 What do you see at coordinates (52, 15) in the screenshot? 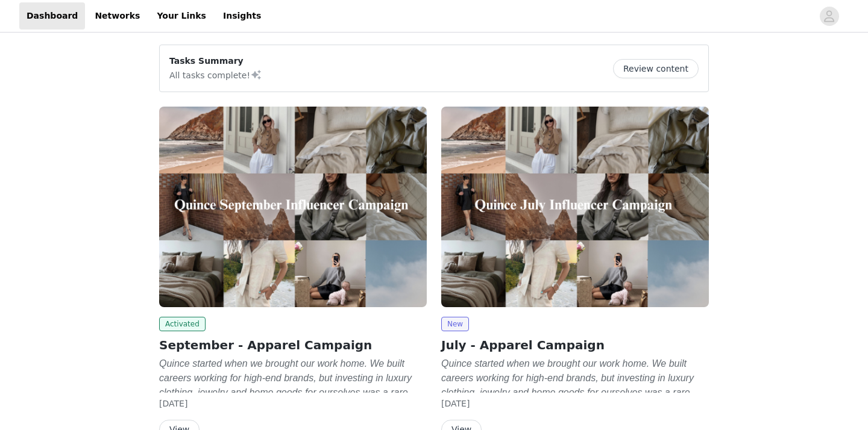
I see `a: Dashboard` at bounding box center [52, 15].